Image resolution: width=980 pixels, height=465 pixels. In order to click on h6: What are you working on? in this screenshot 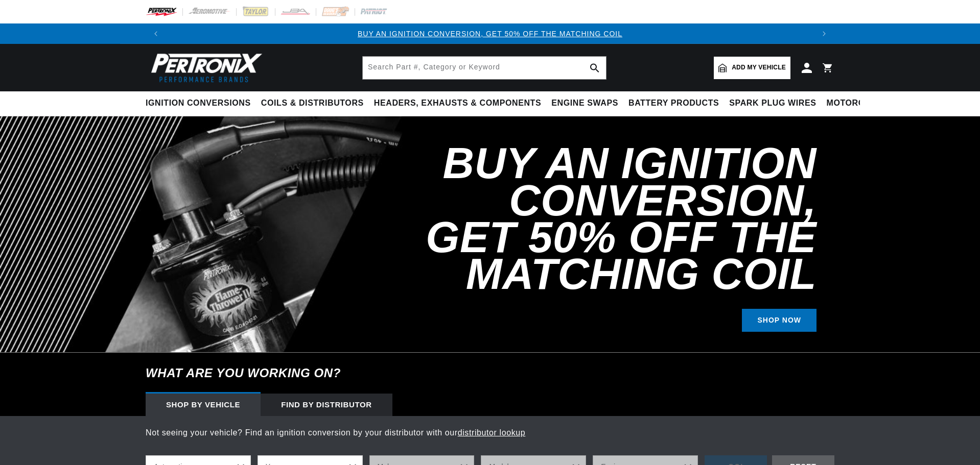, I will do `click(490, 373)`.